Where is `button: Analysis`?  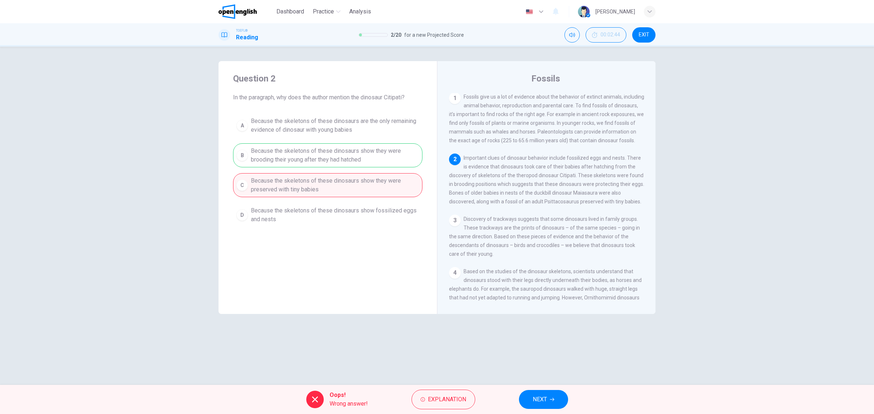
button: Analysis is located at coordinates (360, 12).